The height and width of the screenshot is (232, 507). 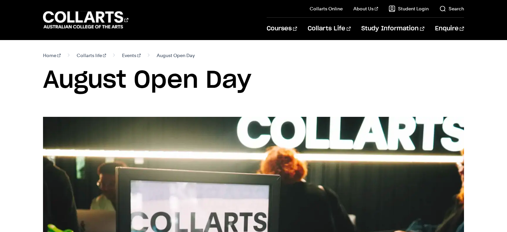 I want to click on h1: August Open Day, so click(x=253, y=80).